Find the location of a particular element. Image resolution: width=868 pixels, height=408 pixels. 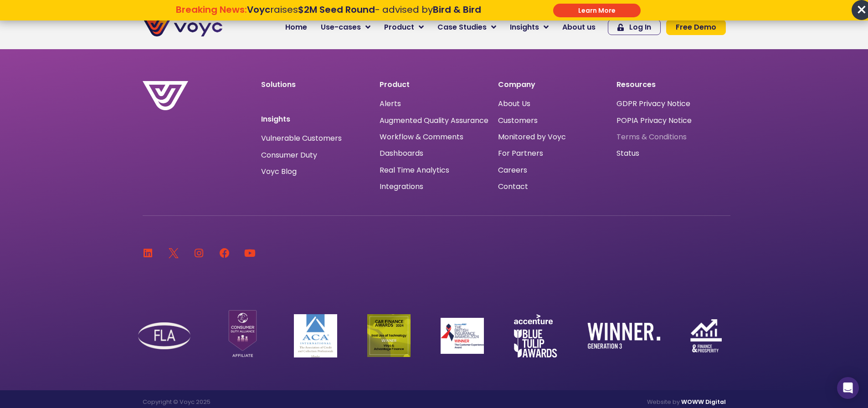

span: Vulnerable Customers is located at coordinates (301, 138).